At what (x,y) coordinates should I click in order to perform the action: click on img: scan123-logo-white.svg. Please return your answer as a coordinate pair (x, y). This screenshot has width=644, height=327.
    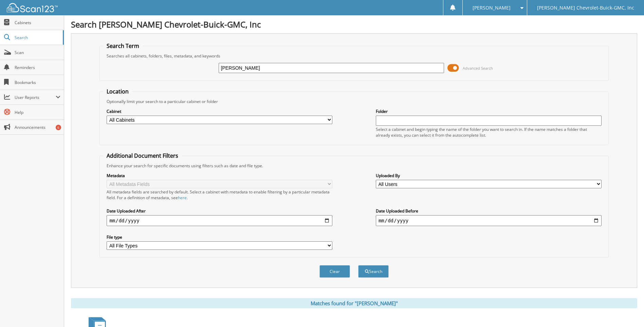
    Looking at the image, I should click on (32, 7).